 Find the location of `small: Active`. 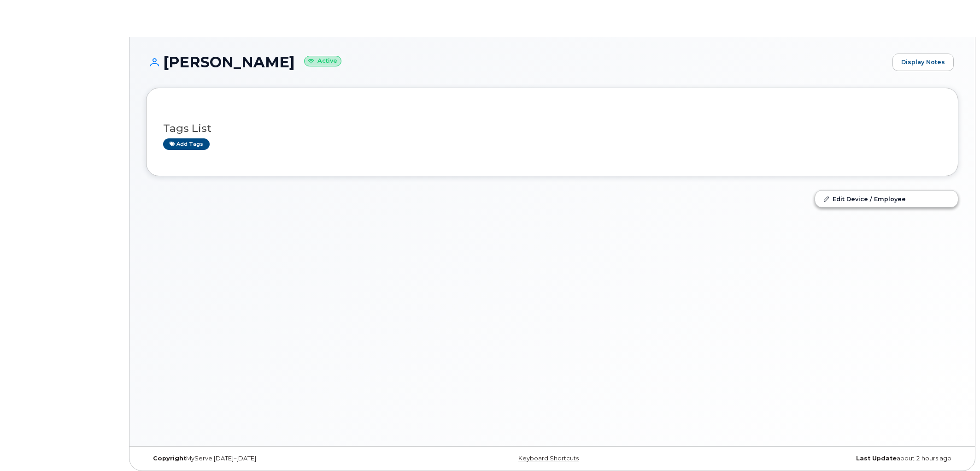

small: Active is located at coordinates (322, 60).